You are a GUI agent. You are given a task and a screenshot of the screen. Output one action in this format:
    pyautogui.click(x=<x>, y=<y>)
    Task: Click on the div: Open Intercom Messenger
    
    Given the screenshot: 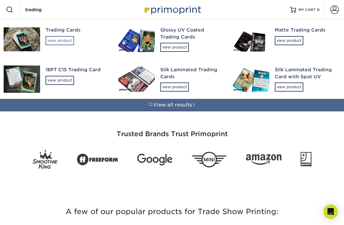 What is the action you would take?
    pyautogui.click(x=330, y=212)
    